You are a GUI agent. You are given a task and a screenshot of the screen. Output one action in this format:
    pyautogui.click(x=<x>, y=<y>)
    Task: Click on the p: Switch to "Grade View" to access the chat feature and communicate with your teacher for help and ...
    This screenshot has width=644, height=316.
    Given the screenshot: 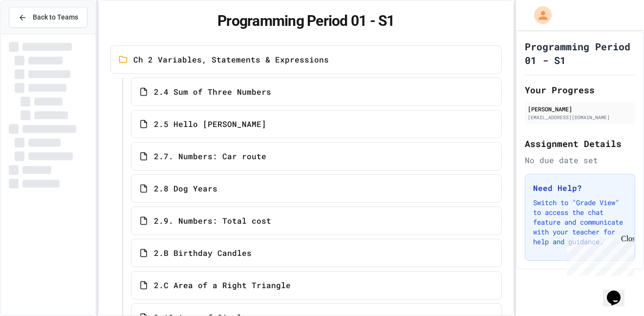 What is the action you would take?
    pyautogui.click(x=580, y=222)
    